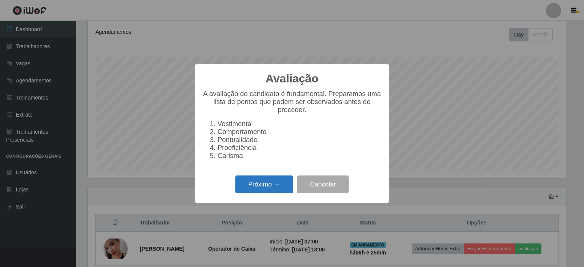  I want to click on li: Pontualidade, so click(300, 140).